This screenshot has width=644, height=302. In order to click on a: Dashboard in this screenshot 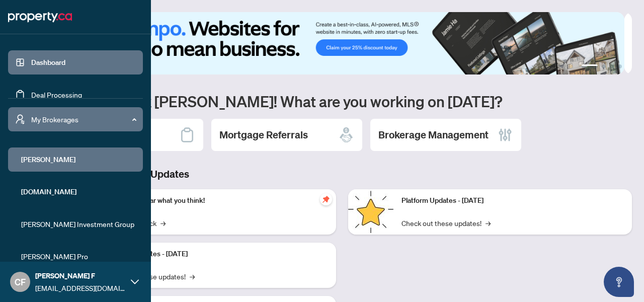, I will do `click(48, 62)`.